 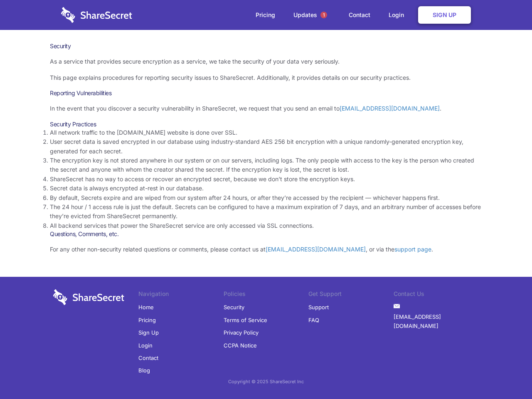 I want to click on p: This page explains procedures for reporting security issues to ShareSecret. Additionally, it prov..., so click(x=266, y=78).